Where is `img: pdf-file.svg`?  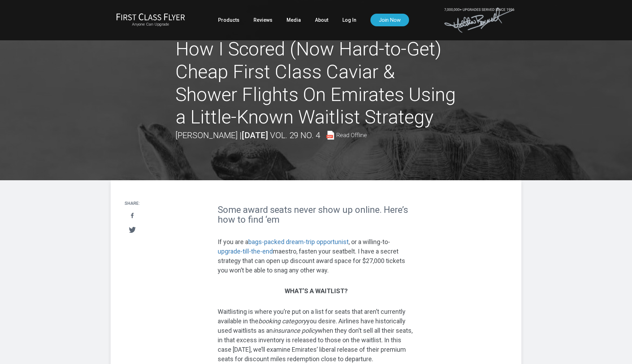 img: pdf-file.svg is located at coordinates (330, 135).